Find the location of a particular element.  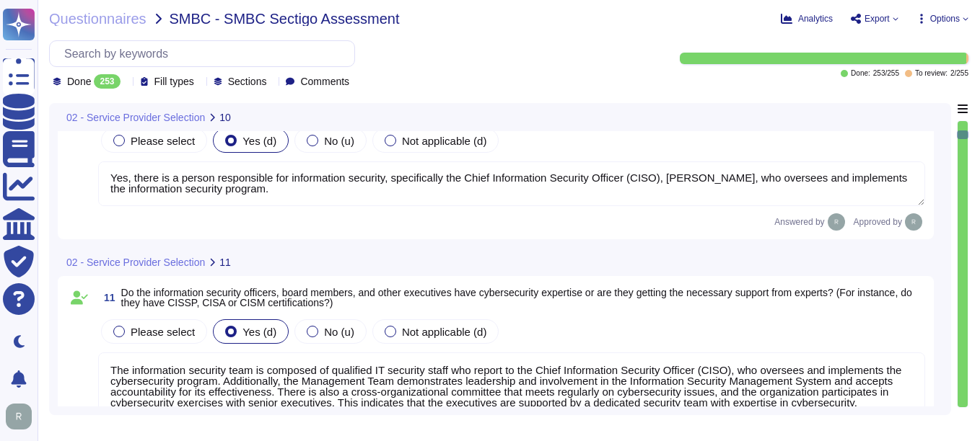

textarea: The information security team is composed of qualified IT security staff who report to the Chief ... is located at coordinates (511, 386).